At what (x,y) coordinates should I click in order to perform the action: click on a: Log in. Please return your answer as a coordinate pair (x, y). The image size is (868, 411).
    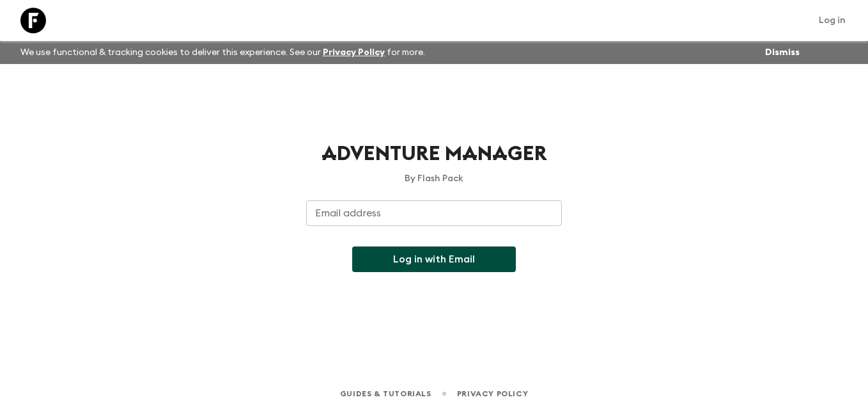
    Looking at the image, I should click on (832, 21).